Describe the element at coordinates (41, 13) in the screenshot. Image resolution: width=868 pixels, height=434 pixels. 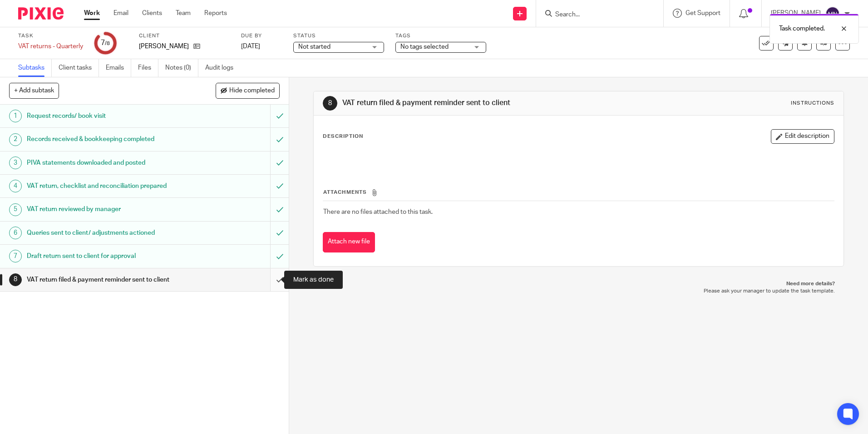
I see `img: Pixie` at that location.